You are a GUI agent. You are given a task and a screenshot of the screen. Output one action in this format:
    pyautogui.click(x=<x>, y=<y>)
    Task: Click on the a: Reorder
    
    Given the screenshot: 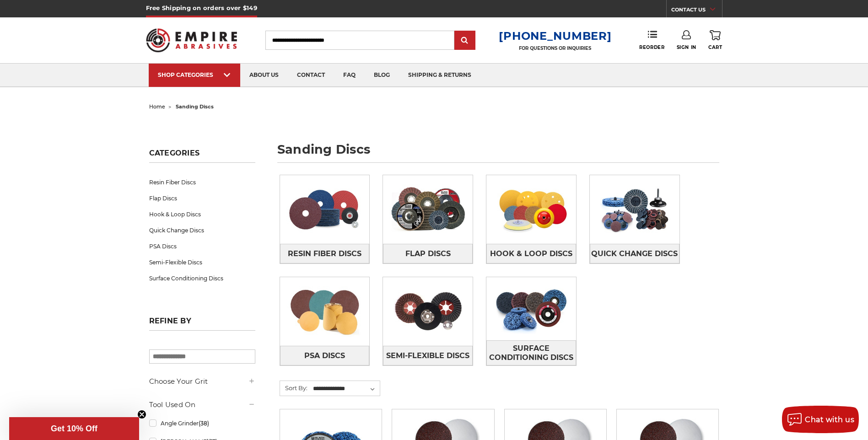 What is the action you would take?
    pyautogui.click(x=652, y=39)
    